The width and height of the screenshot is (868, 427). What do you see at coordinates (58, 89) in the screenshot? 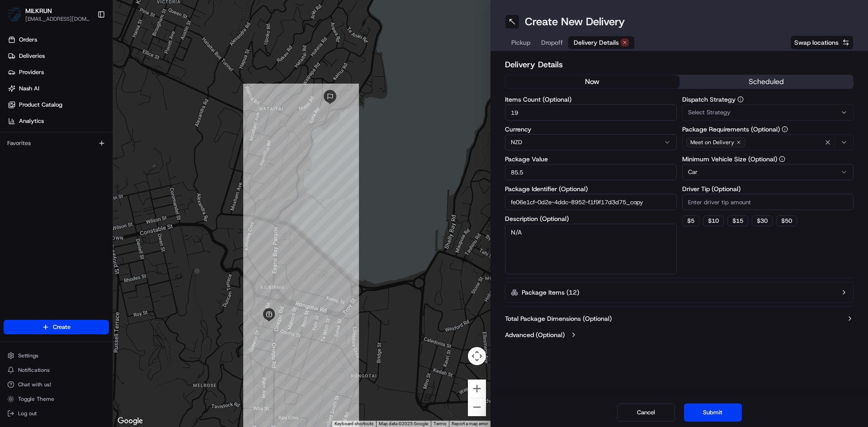
I see `a: Nash AI` at bounding box center [58, 89].